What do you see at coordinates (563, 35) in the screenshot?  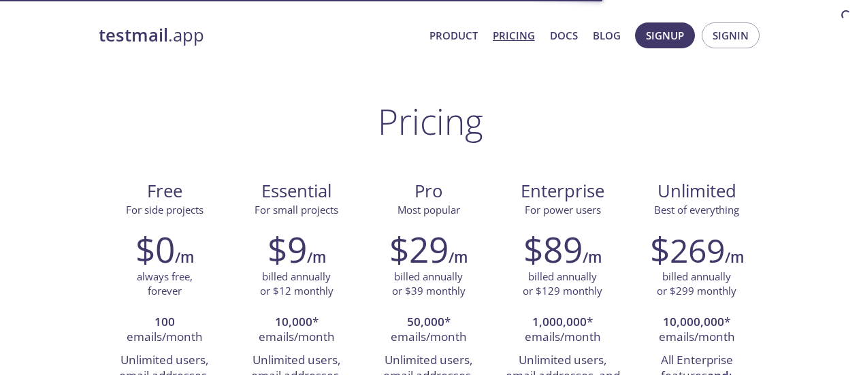 I see `a: Docs` at bounding box center [563, 35].